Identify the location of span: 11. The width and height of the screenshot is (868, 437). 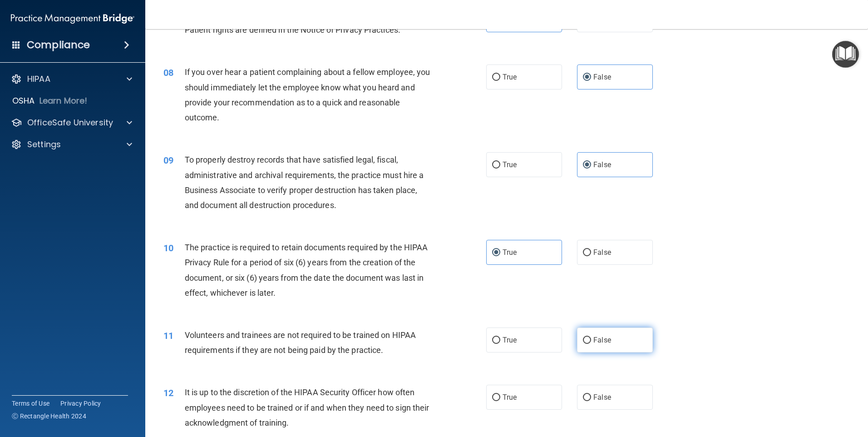
(168, 335).